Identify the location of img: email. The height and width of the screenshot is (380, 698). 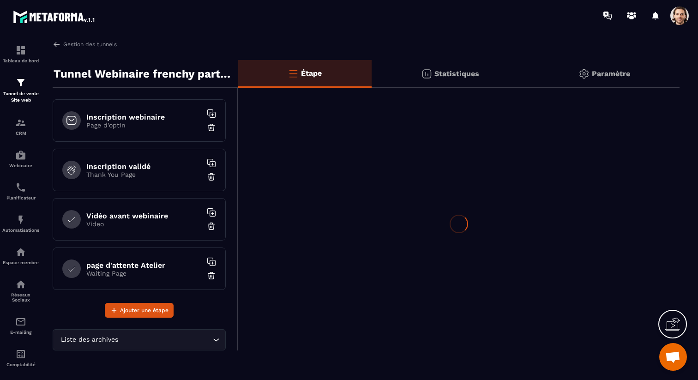
(21, 322).